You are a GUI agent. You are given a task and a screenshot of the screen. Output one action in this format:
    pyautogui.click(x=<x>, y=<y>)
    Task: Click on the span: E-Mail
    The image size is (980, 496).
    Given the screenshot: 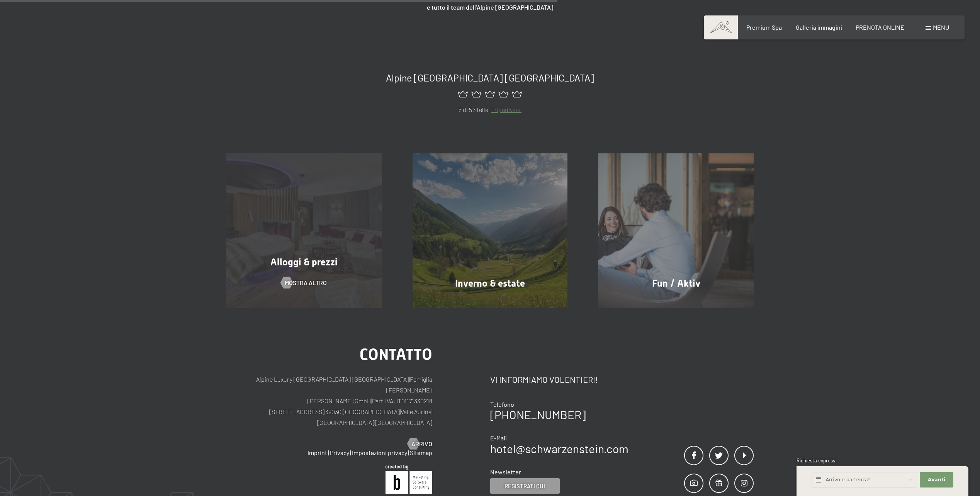 What is the action you would take?
    pyautogui.click(x=498, y=437)
    